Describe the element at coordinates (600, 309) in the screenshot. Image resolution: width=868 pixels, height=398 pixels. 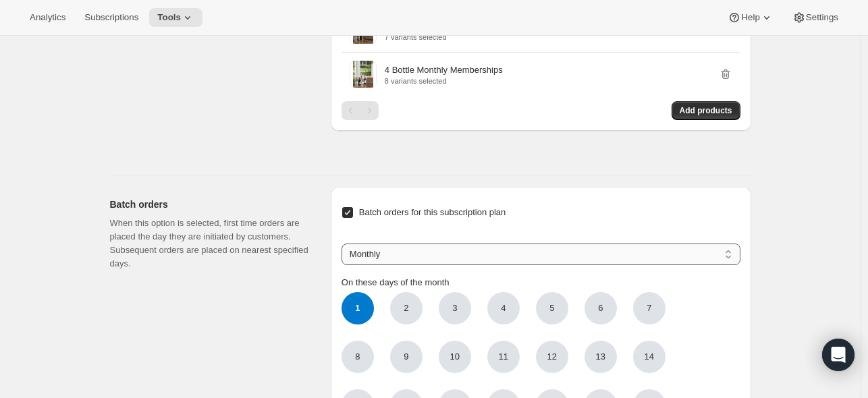
I see `span: 6` at that location.